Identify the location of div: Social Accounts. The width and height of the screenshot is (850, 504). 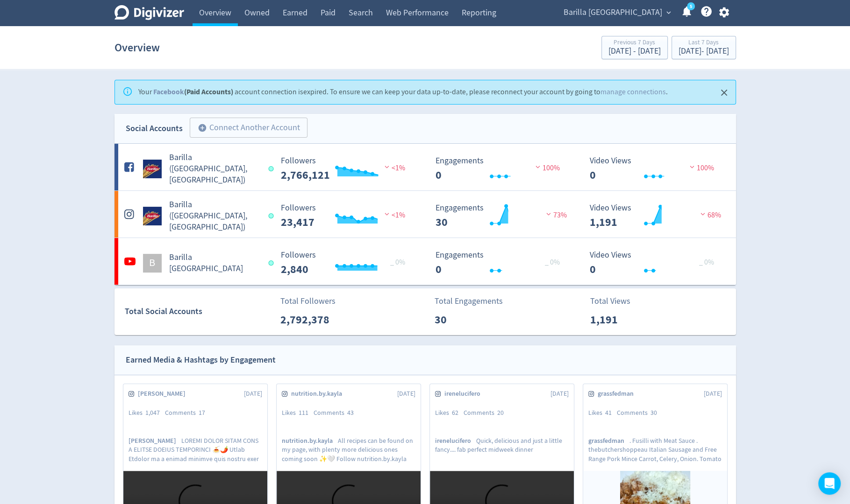
(154, 128).